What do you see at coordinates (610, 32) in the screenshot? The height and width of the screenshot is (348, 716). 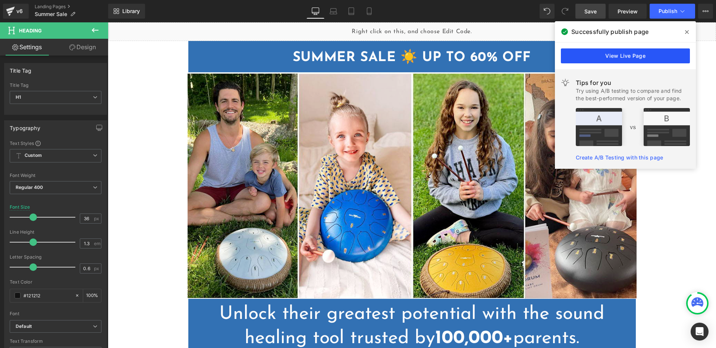 I see `span: Successfully publish page` at bounding box center [610, 32].